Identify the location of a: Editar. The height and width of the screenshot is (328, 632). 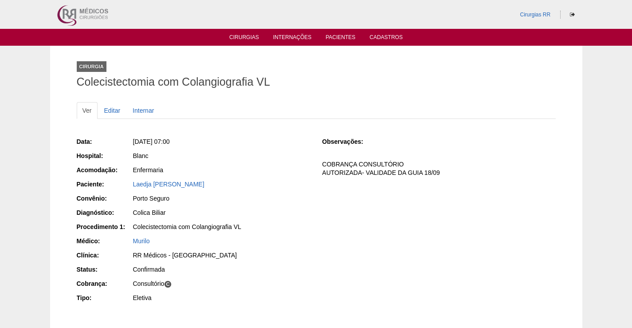
(112, 110).